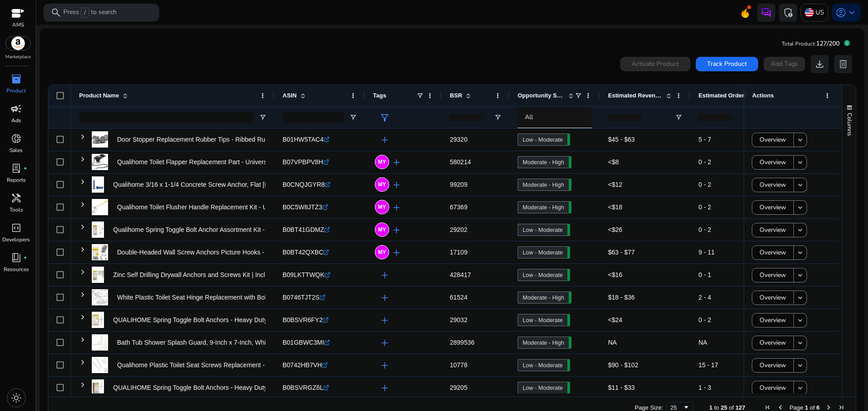 This screenshot has height=411, width=868. I want to click on span: 29205, so click(458, 388).